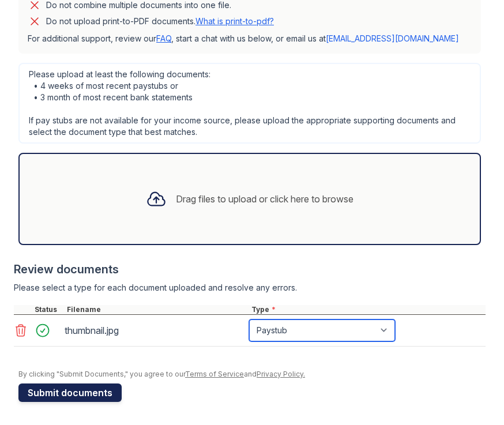 This screenshot has width=504, height=425. I want to click on div: Status, so click(49, 310).